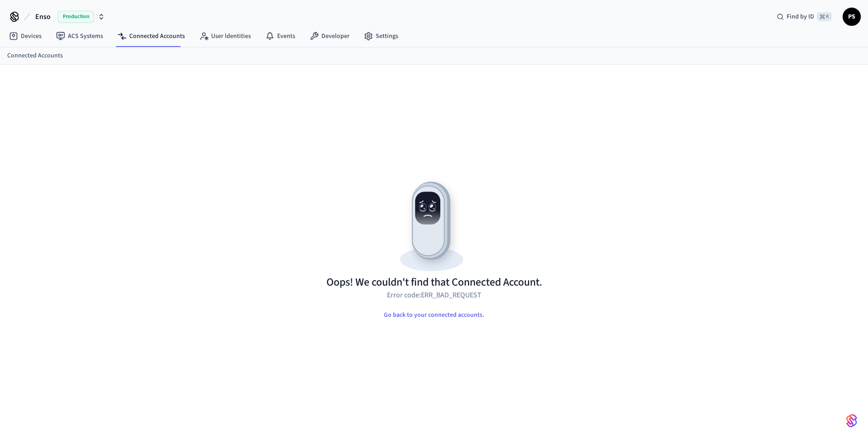  What do you see at coordinates (225, 36) in the screenshot?
I see `a: User Identities` at bounding box center [225, 36].